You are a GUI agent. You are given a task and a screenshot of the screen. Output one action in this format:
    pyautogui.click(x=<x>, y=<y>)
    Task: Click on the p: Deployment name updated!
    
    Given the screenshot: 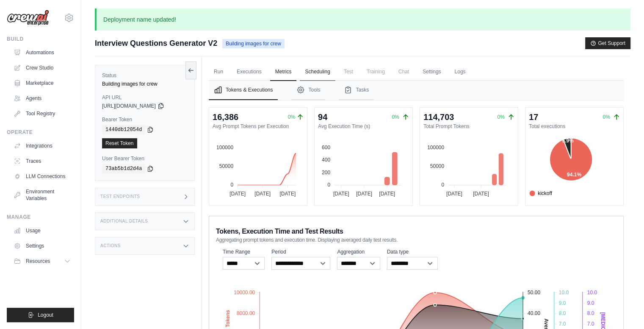 What is the action you would take?
    pyautogui.click(x=362, y=20)
    